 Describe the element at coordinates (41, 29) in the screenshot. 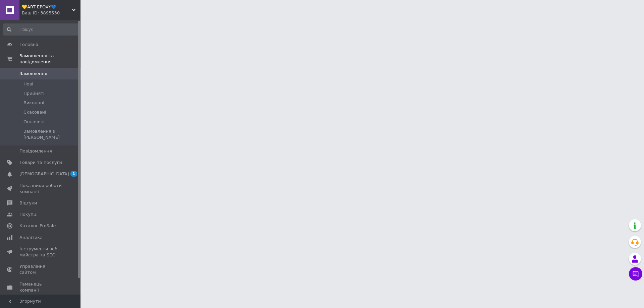

I see `input: Пошук` at that location.